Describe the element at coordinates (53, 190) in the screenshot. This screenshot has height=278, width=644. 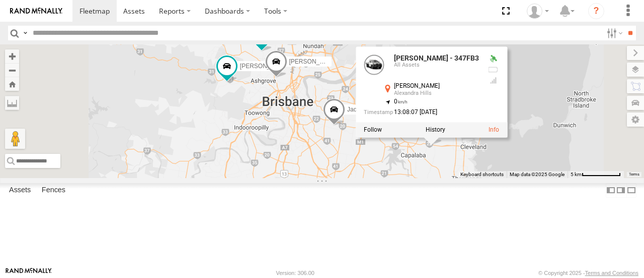
I see `label: Fences` at that location.